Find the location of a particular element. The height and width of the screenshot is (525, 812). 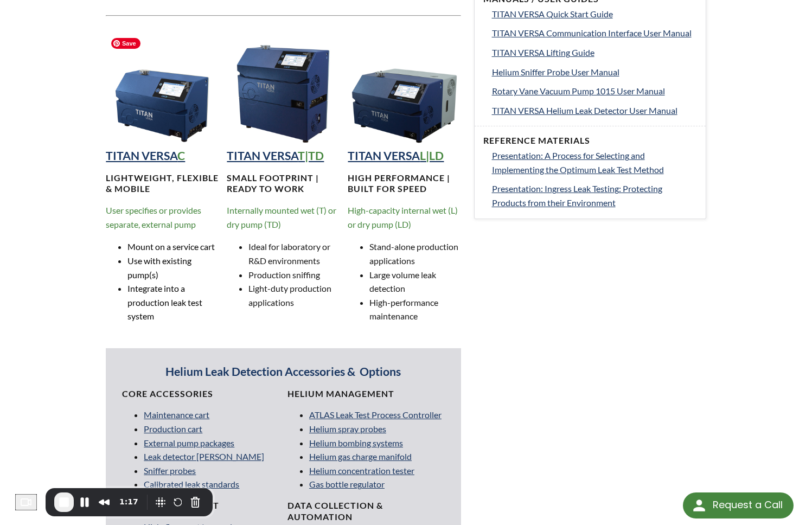

h4: Reference Materials is located at coordinates (591, 141).